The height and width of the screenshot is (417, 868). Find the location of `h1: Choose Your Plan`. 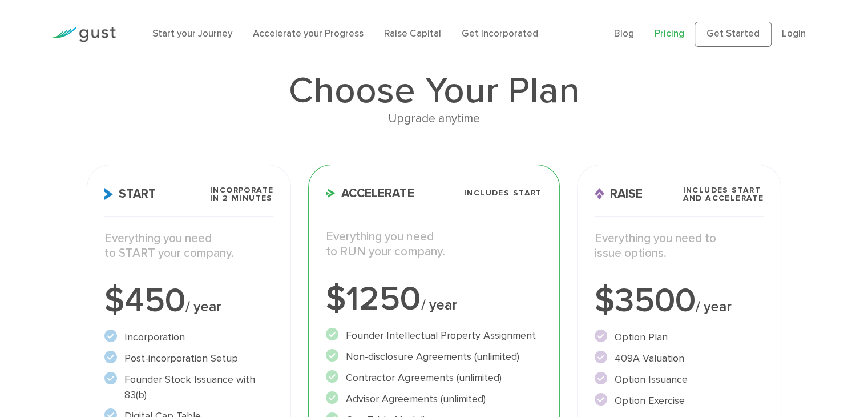

h1: Choose Your Plan is located at coordinates (434, 91).